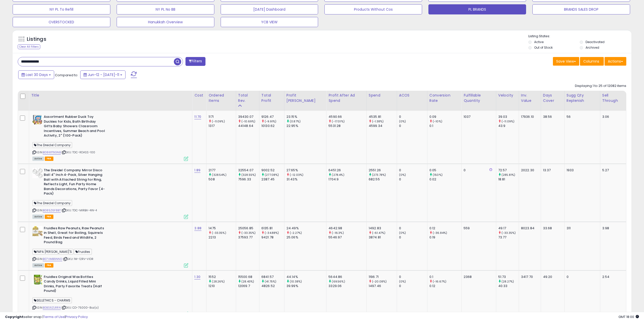 Image resolution: width=644 pixels, height=322 pixels. Describe the element at coordinates (478, 117) in the screenshot. I see `div: 1037` at that location.